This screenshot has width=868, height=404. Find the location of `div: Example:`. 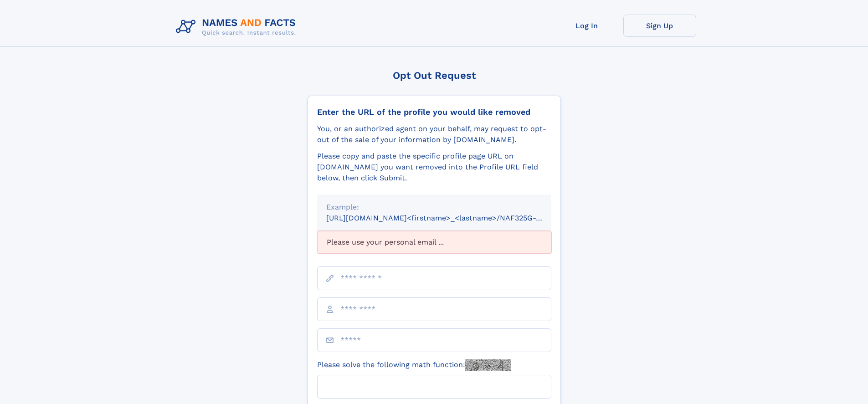

div: Example: is located at coordinates (434, 207).